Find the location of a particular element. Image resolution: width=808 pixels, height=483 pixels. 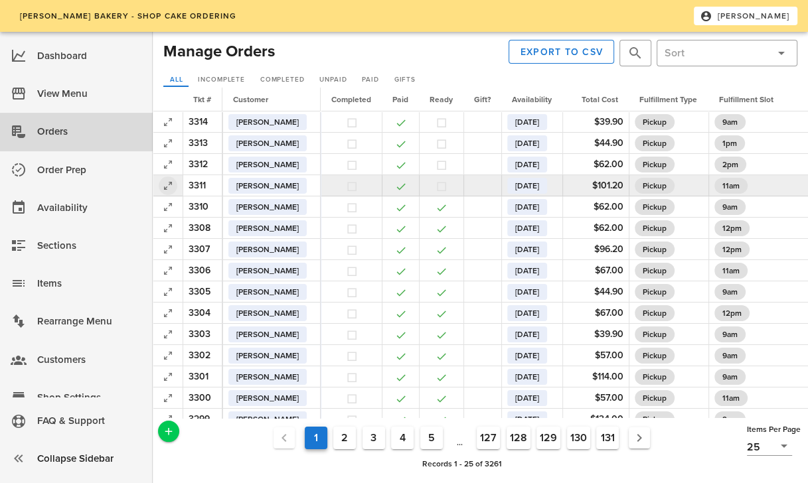

button: Goto Page 131 is located at coordinates (608, 438).